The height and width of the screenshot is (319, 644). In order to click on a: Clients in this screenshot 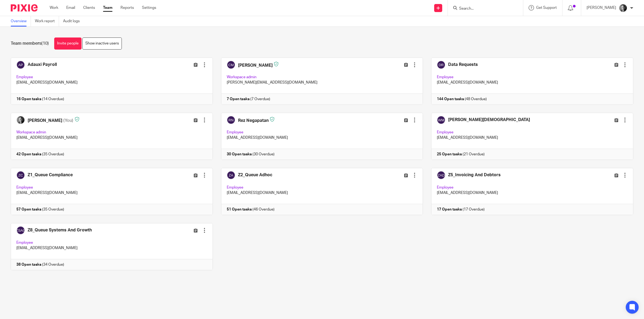, I will do `click(89, 8)`.